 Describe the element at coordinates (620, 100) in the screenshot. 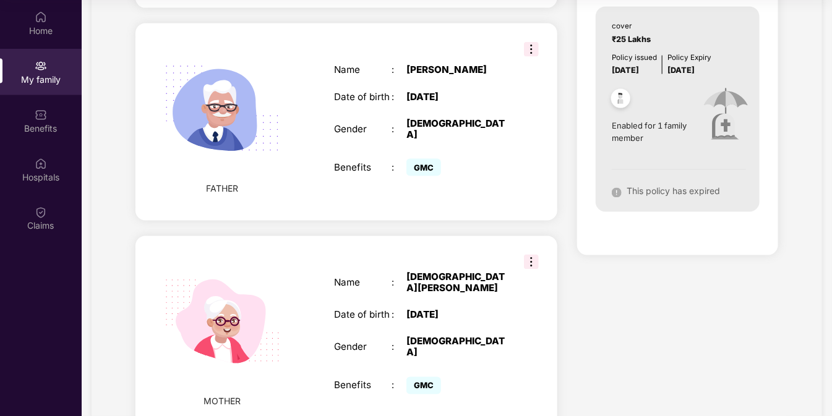

I see `img: svg+xml;base64,PHN2ZyB4bWxucz0iaHR0cDovL3d3dy53My5vcmcvMjAwMC9zdmciIHdpZHRoPSI0OC45NDMiIGhlaWdodD...` at that location.